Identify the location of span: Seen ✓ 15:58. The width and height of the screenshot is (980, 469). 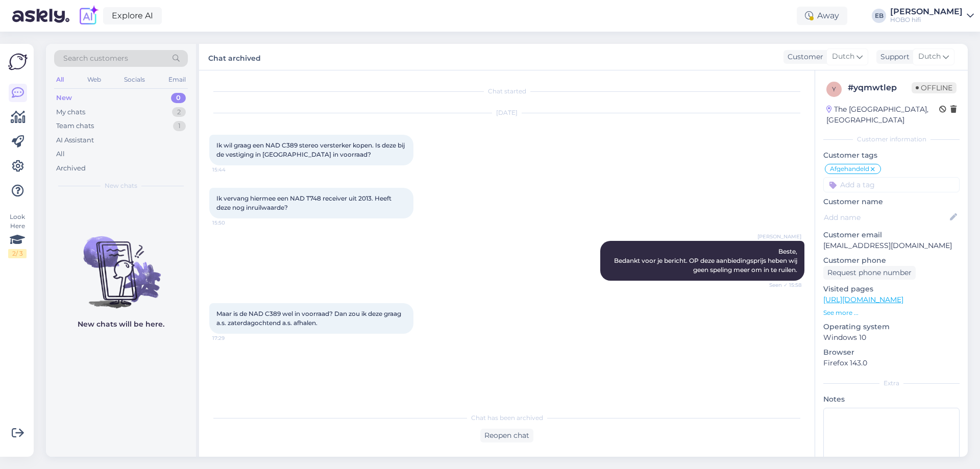
(782, 285).